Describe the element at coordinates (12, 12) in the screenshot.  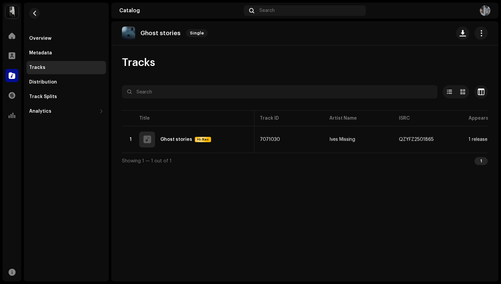
I see `img: 28cd5e4f-d8b3-4e3e-9048-38ae6d8d791a` at that location.